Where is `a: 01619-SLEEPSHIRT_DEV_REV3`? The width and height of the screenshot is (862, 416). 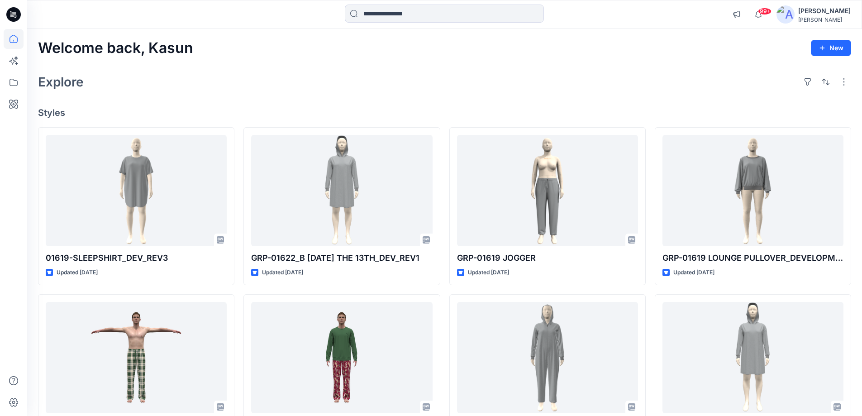 a: 01619-SLEEPSHIRT_DEV_REV3 is located at coordinates (136, 190).